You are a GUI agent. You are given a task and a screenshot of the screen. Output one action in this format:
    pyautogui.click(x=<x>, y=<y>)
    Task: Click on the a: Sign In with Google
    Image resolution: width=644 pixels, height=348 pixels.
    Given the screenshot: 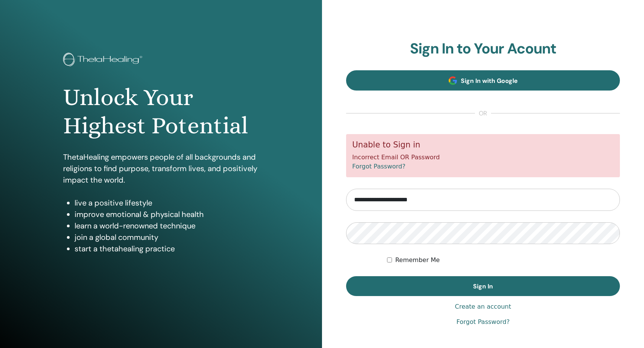 What is the action you would take?
    pyautogui.click(x=483, y=80)
    